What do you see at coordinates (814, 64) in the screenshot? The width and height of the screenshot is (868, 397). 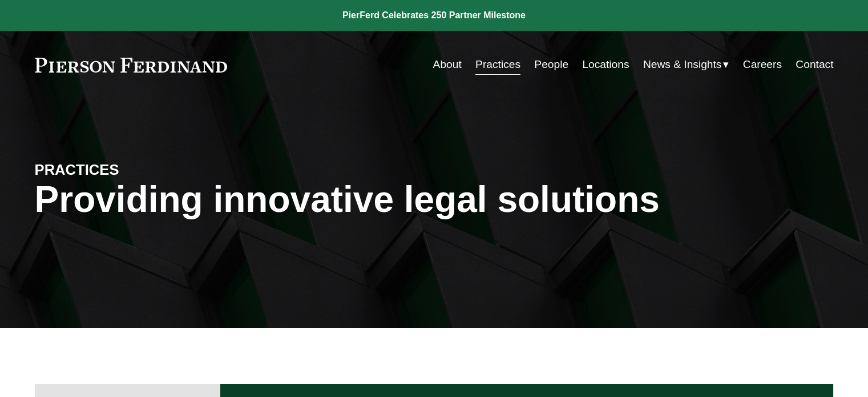 I see `a: Contact` at bounding box center [814, 64].